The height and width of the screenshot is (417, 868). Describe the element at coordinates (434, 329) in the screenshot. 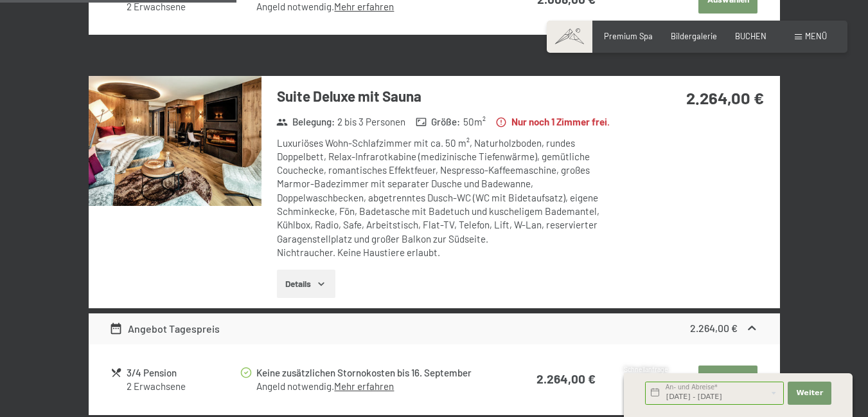

I see `div: Angebot Tagespreis2.264,00 €` at that location.